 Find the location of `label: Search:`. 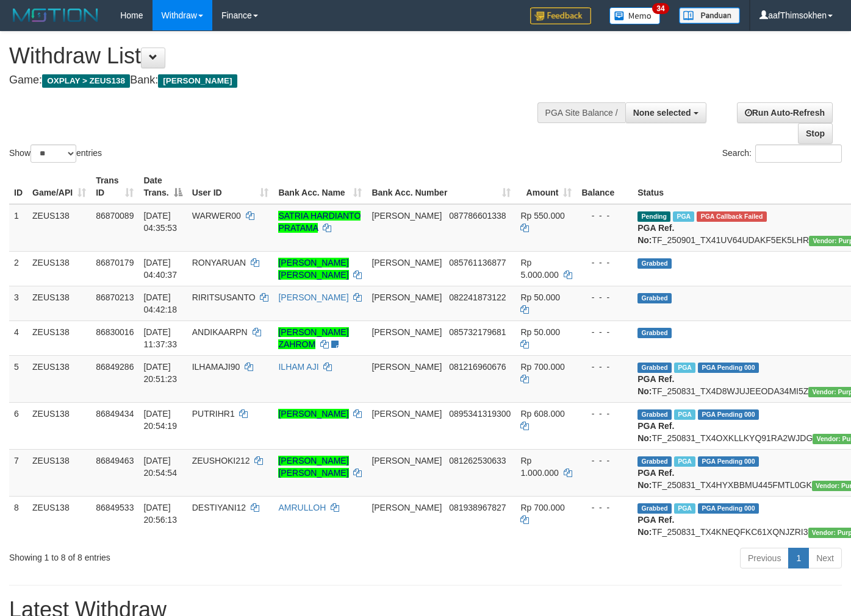

label: Search: is located at coordinates (782, 154).